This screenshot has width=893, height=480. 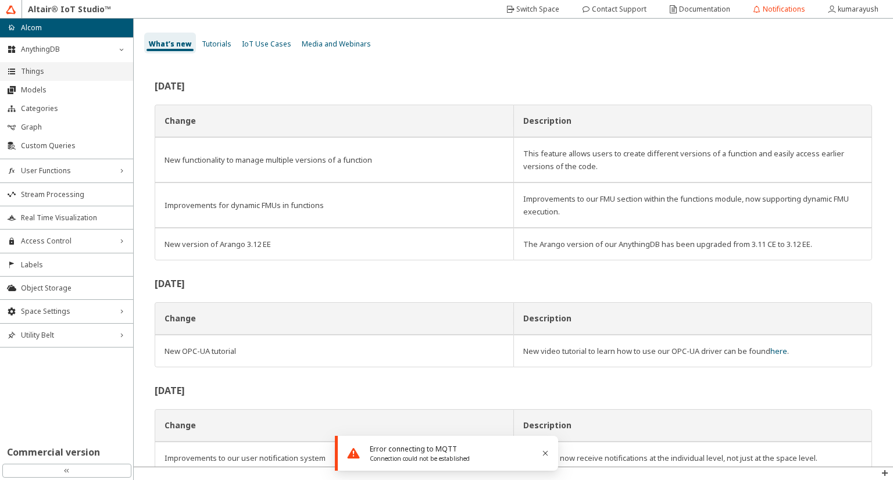 What do you see at coordinates (336, 44) in the screenshot?
I see `span: Media and Webinars` at bounding box center [336, 44].